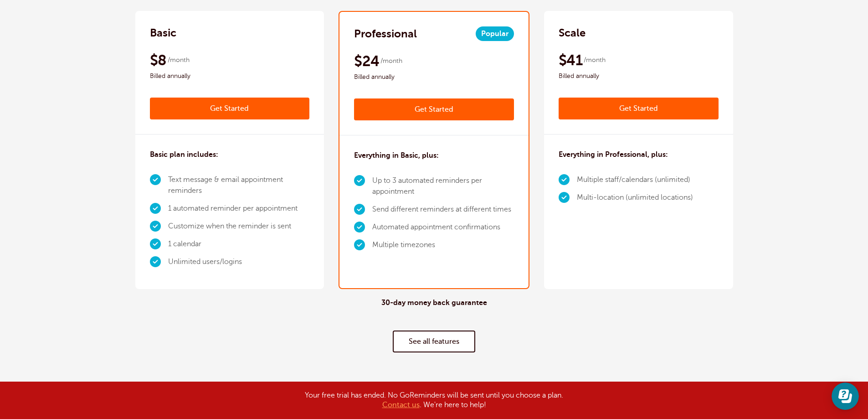 This screenshot has height=419, width=868. I want to click on li: Text message & email appointment reminders, so click(238, 185).